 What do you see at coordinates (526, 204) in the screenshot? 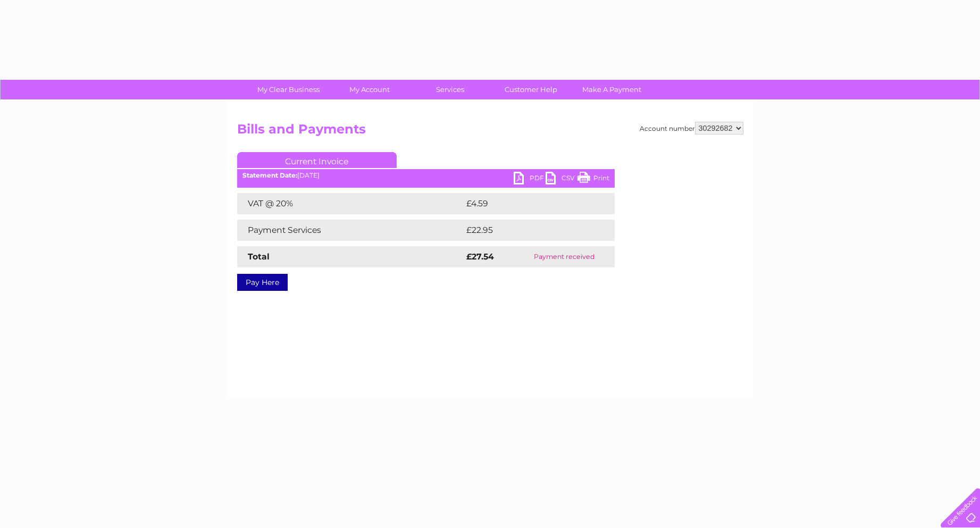
I see `td: £4.59` at bounding box center [526, 204].